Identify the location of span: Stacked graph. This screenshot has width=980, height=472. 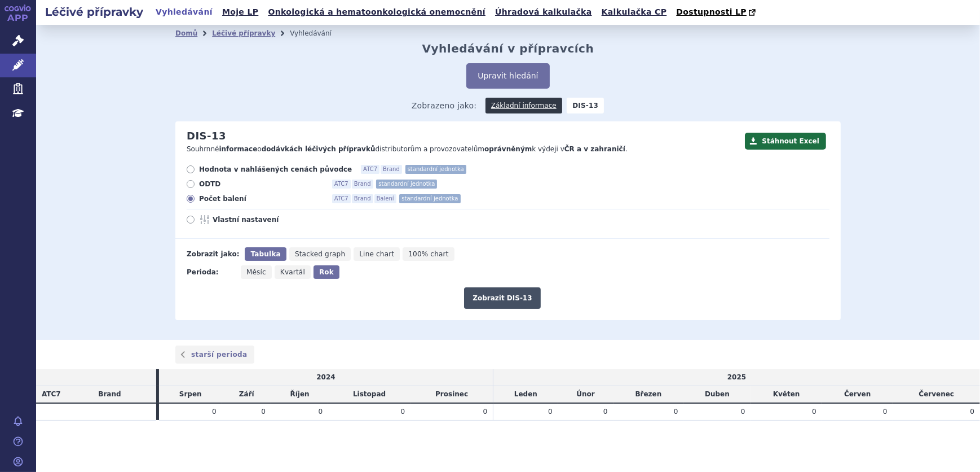
(319, 254).